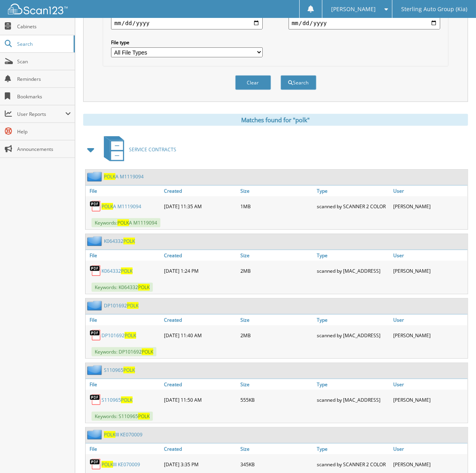  What do you see at coordinates (44, 61) in the screenshot?
I see `span: Scan` at bounding box center [44, 61].